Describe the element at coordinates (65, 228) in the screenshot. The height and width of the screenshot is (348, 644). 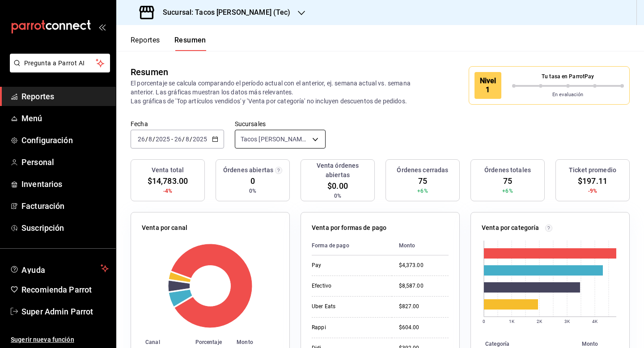
I see `span: Suscripción` at that location.